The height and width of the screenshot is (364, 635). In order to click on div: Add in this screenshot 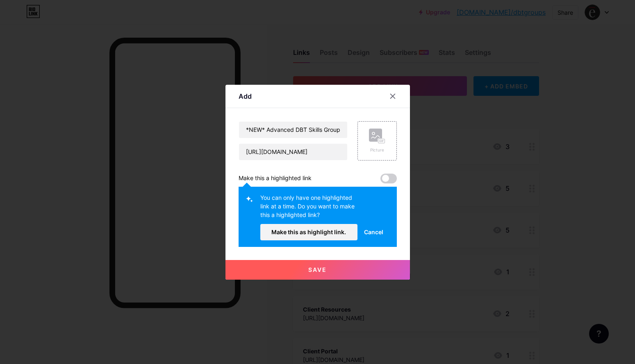, I will do `click(245, 97)`.